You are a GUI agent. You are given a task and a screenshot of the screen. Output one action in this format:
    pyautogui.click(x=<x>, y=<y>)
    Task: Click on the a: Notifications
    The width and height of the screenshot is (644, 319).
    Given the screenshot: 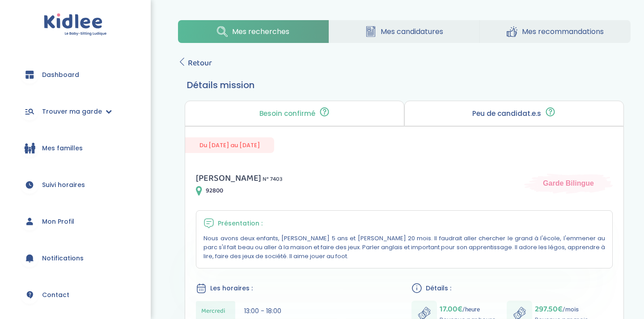 What is the action you would take?
    pyautogui.click(x=75, y=258)
    